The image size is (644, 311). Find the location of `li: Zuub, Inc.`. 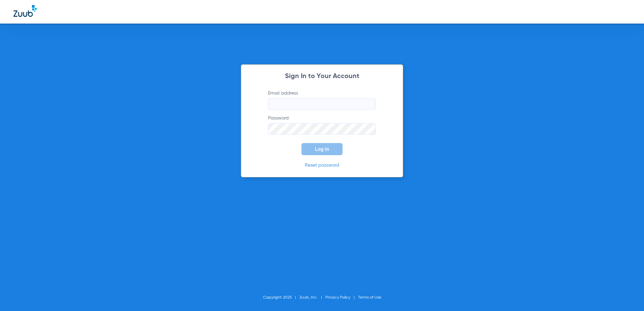

li: Zuub, Inc. is located at coordinates (312, 298).